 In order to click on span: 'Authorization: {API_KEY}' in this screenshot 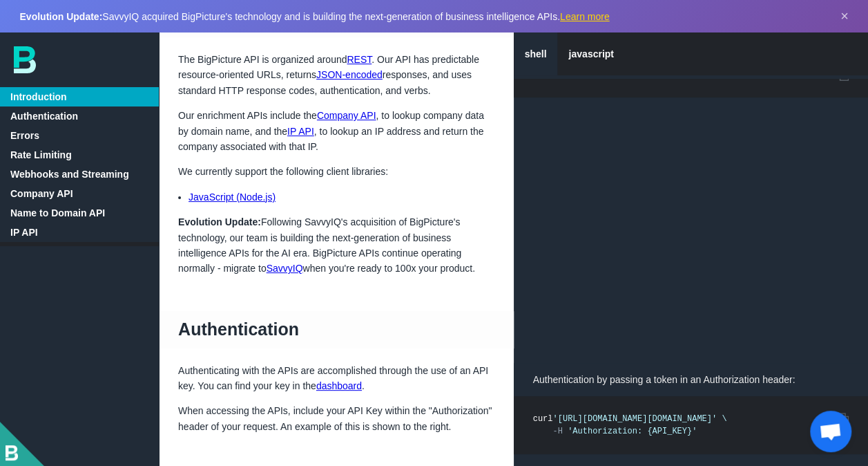, I will do `click(632, 431)`.